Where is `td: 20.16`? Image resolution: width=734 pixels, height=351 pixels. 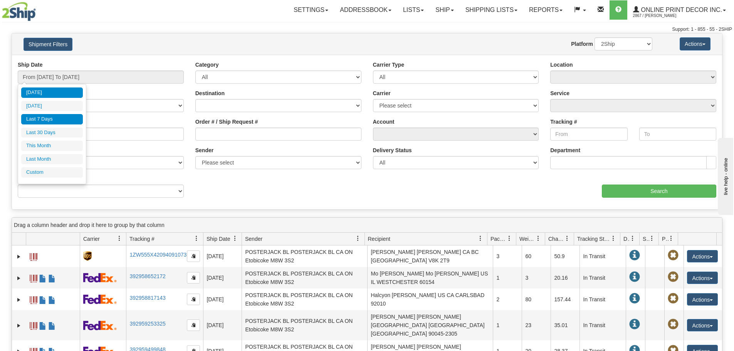
td: 20.16 is located at coordinates (565, 278).